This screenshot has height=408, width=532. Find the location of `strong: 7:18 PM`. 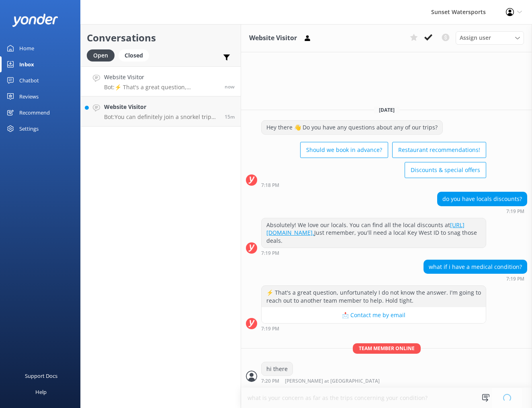

strong: 7:18 PM is located at coordinates (270, 185).